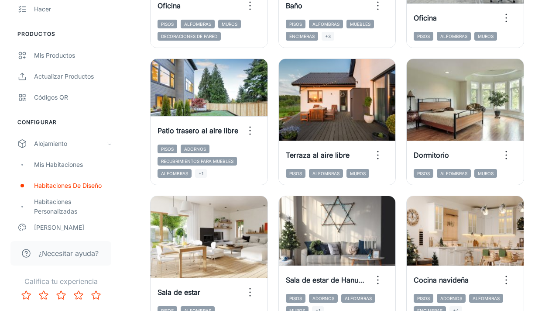 The image size is (552, 311). I want to click on font: Califica tu experiencia, so click(61, 281).